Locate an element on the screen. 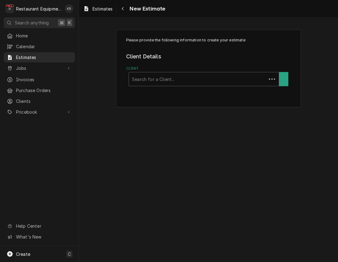  a: Home is located at coordinates (39, 35).